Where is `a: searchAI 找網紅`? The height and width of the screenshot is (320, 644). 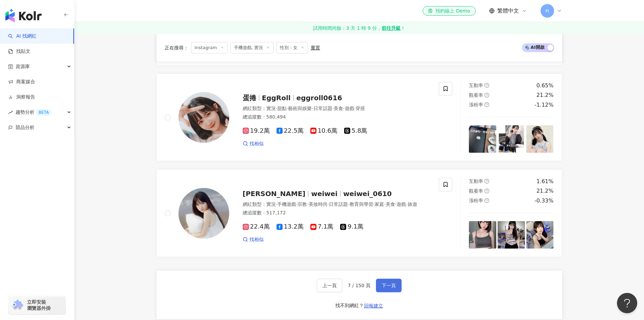
a: searchAI 找網紅 is located at coordinates (22, 36).